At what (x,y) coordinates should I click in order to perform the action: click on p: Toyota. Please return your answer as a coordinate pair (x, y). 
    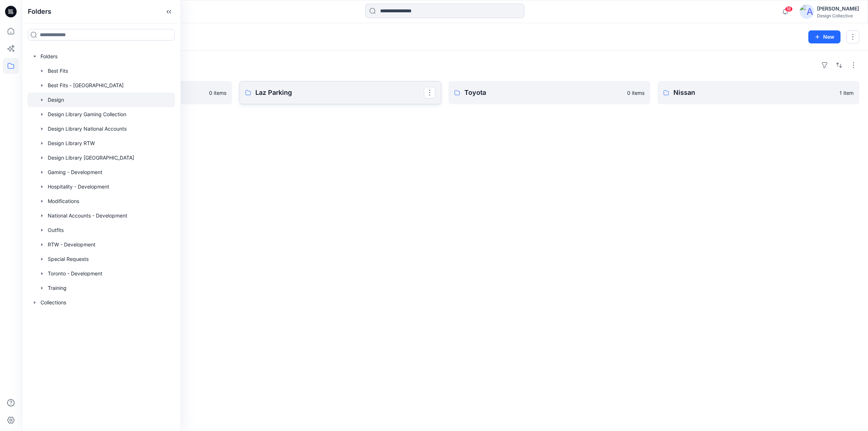
    Looking at the image, I should click on (543, 93).